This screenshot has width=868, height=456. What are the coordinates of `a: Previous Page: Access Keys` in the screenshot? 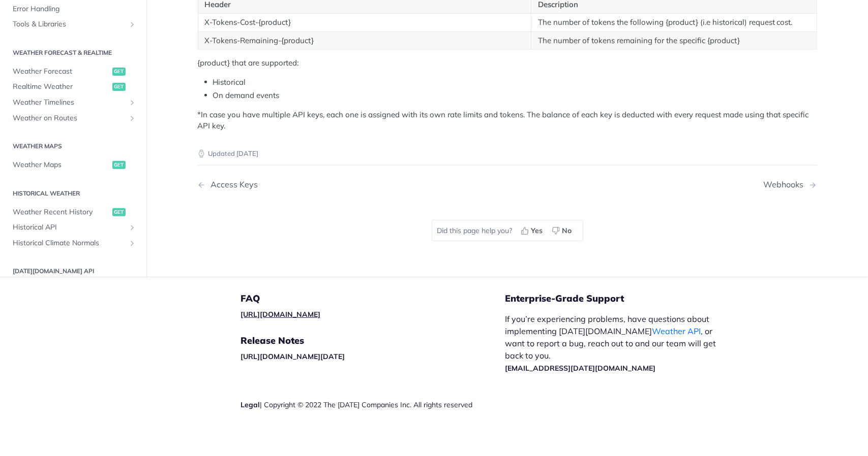 It's located at (331, 184).